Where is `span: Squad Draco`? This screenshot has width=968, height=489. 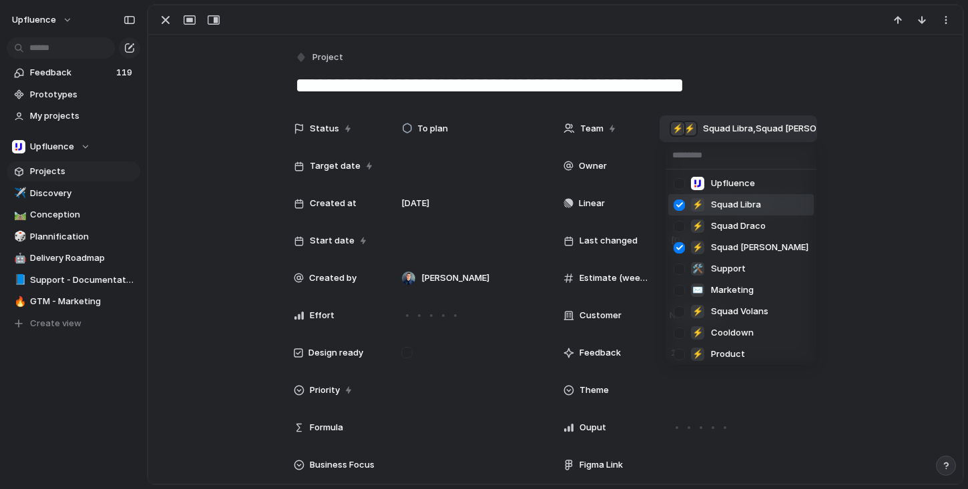
span: Squad Draco is located at coordinates (738, 226).